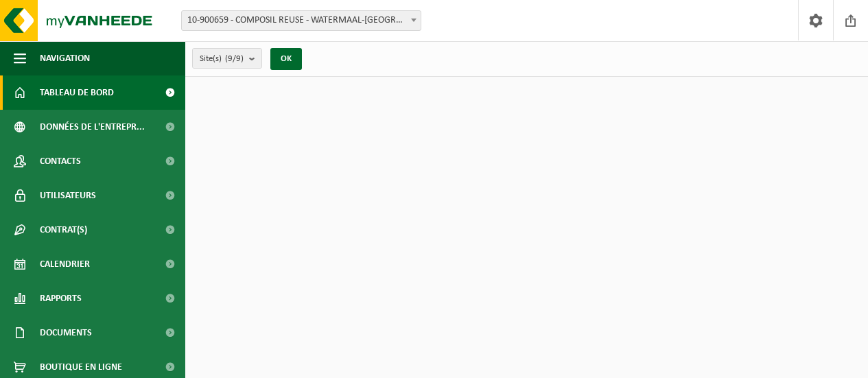 The height and width of the screenshot is (378, 868). I want to click on span: Rapports, so click(61, 298).